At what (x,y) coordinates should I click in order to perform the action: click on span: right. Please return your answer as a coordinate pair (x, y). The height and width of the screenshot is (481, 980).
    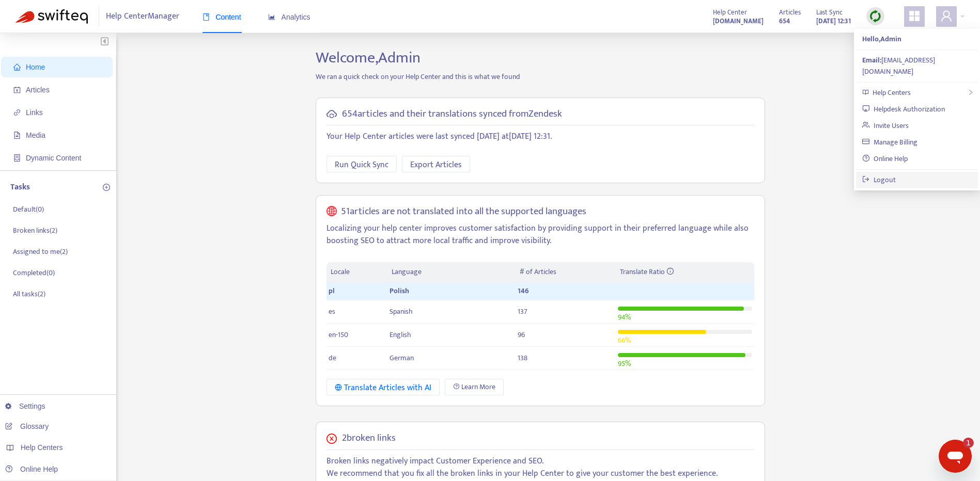
    Looking at the image, I should click on (971, 93).